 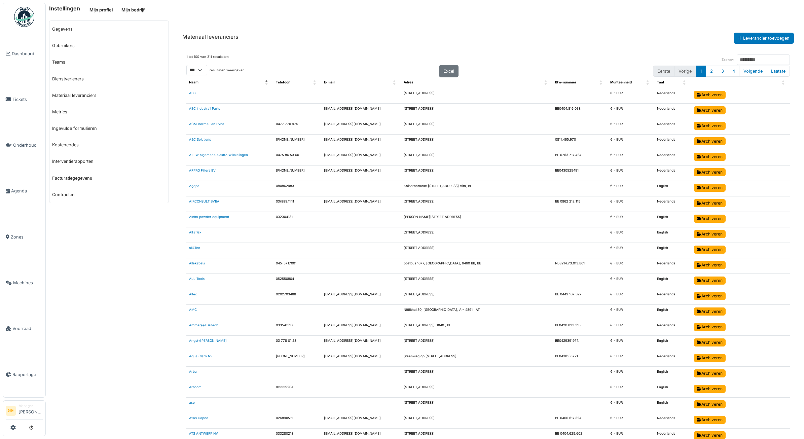 What do you see at coordinates (24, 53) in the screenshot?
I see `a: Dashboard` at bounding box center [24, 53].